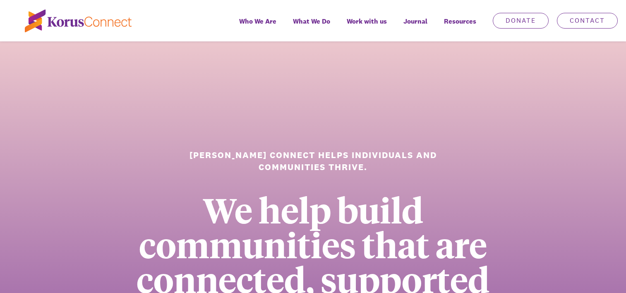 The height and width of the screenshot is (293, 626). What do you see at coordinates (366, 21) in the screenshot?
I see `span: Work with us` at bounding box center [366, 21].